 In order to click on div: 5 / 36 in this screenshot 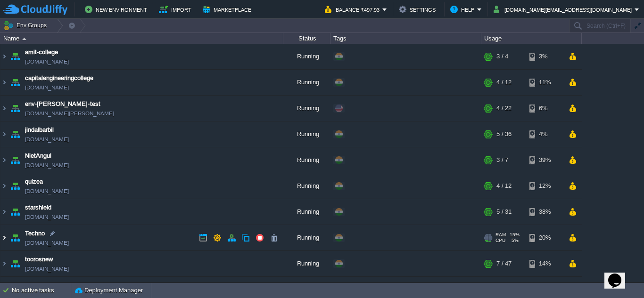, I will do `click(503, 134)`.